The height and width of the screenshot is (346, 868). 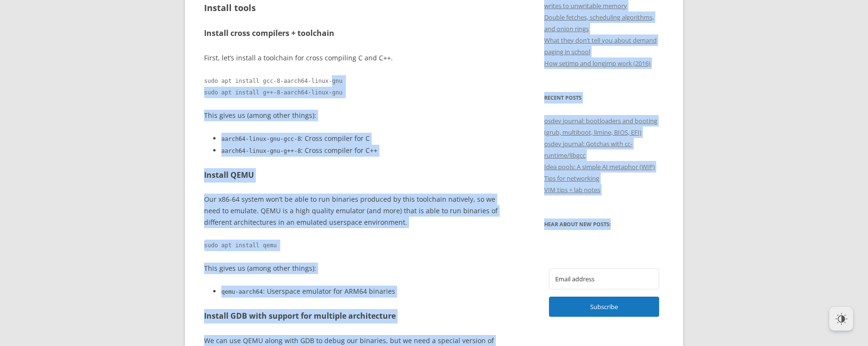 What do you see at coordinates (354, 245) in the screenshot?
I see `code: sudo apt install qemu` at bounding box center [354, 245].